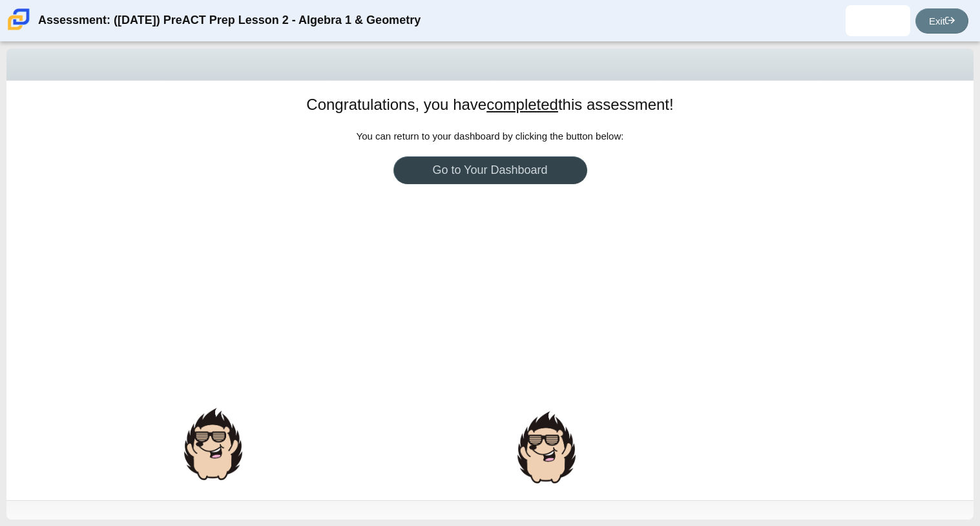  Describe the element at coordinates (490, 170) in the screenshot. I see `a: Go to Your Dashboard` at that location.